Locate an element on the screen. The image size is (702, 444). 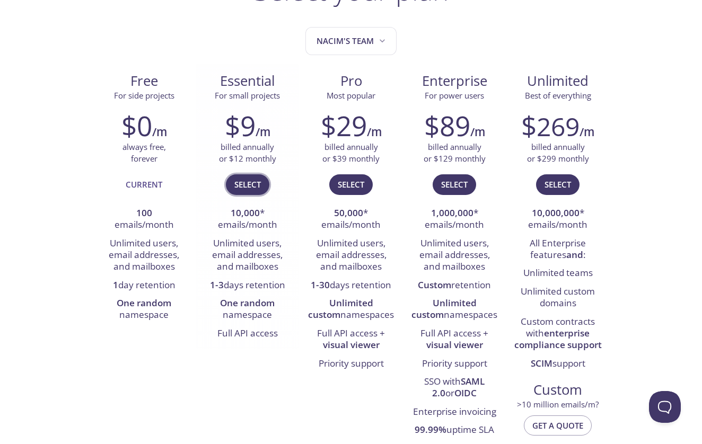
li: emails/month is located at coordinates (144, 219).